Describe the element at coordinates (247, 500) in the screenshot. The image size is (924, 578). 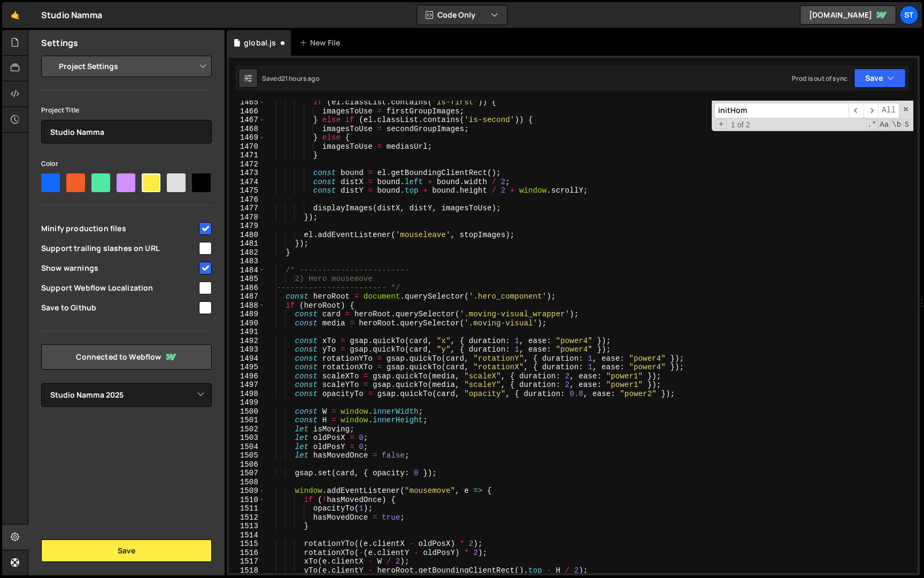
I see `div: 1510` at that location.